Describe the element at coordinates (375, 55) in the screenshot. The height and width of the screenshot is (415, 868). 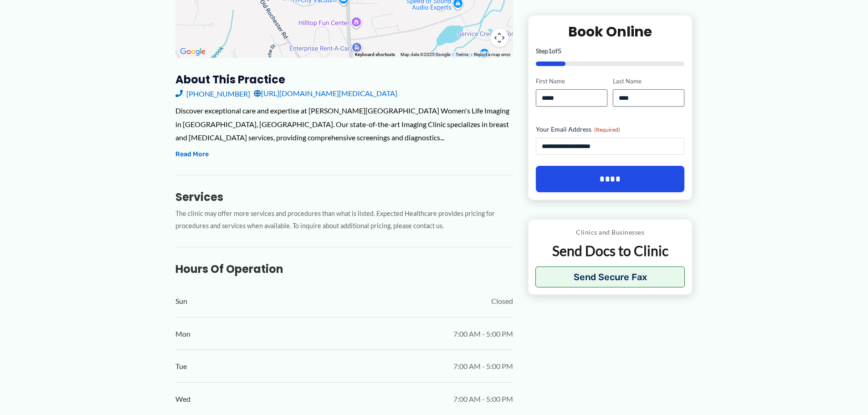
I see `button: Keyboard shortcuts` at that location.